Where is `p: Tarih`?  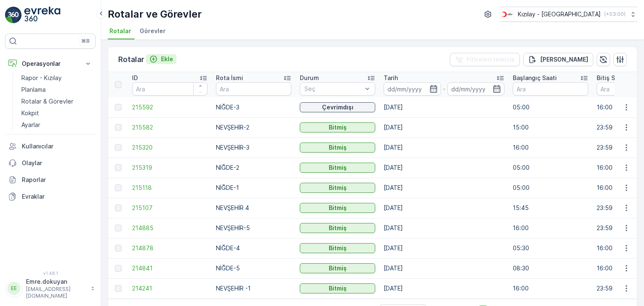
p: Tarih is located at coordinates (391, 78).